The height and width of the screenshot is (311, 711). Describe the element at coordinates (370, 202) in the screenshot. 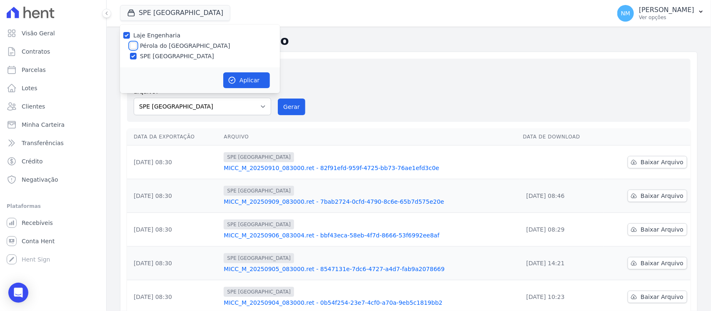

I see `a: MICC_M_20250909_083000.ret - 7bab2724-0cfd-4790-8c6e-65b7d575e20e` at that location.